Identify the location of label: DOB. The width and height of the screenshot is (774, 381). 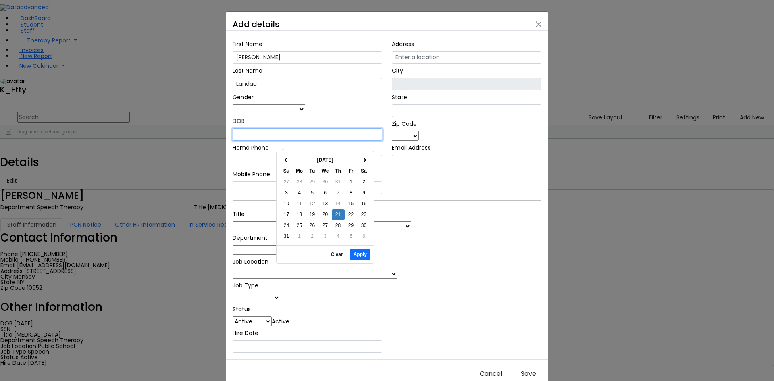
(239, 121).